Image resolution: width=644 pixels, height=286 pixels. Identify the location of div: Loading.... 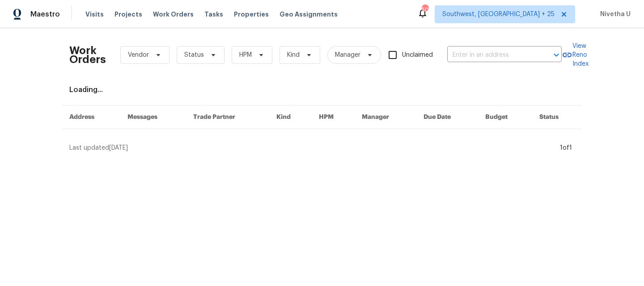
(322, 90).